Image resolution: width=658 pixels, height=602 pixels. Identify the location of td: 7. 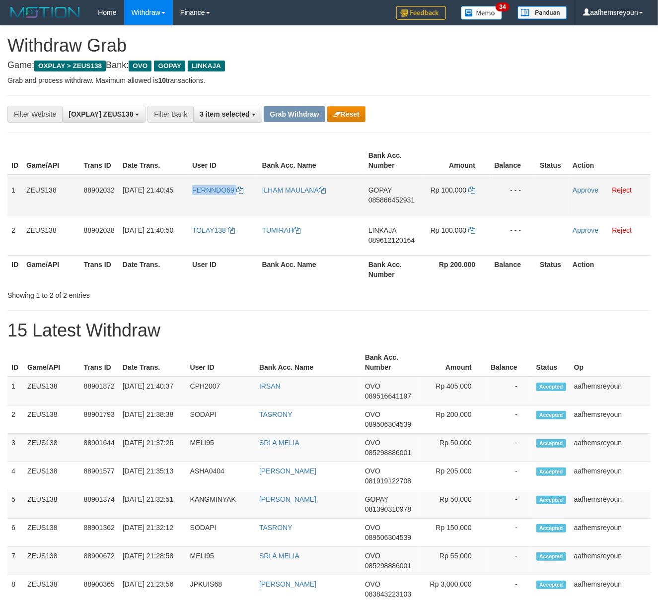
(15, 561).